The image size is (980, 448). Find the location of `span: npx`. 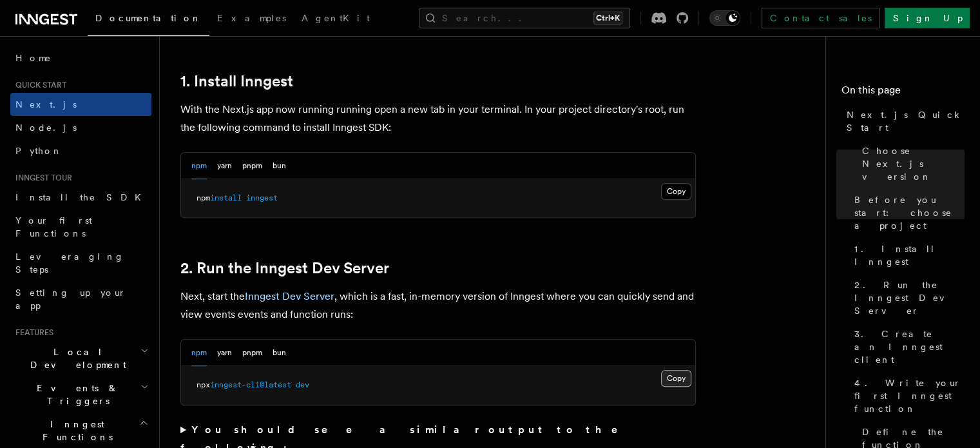

span: npx is located at coordinates (203, 385).